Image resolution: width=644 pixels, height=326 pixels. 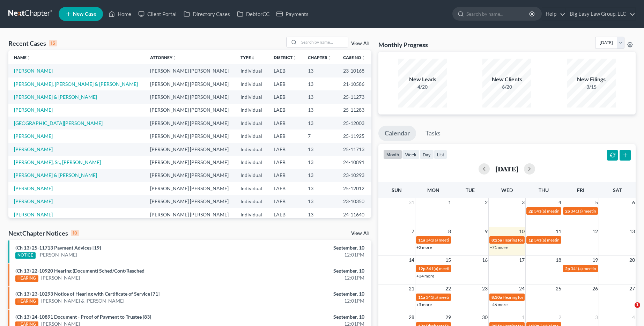 I want to click on span: 11a, so click(x=422, y=297).